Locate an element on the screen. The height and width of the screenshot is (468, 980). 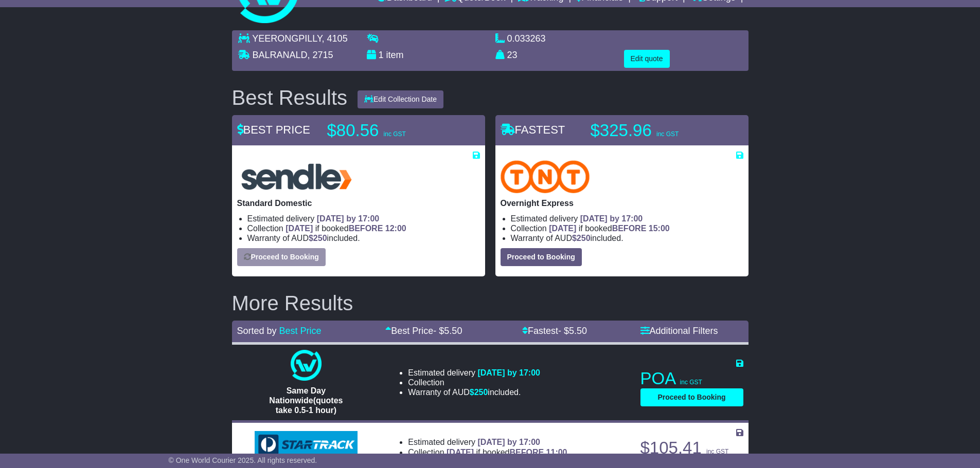
h2: More Results is located at coordinates (490, 303).